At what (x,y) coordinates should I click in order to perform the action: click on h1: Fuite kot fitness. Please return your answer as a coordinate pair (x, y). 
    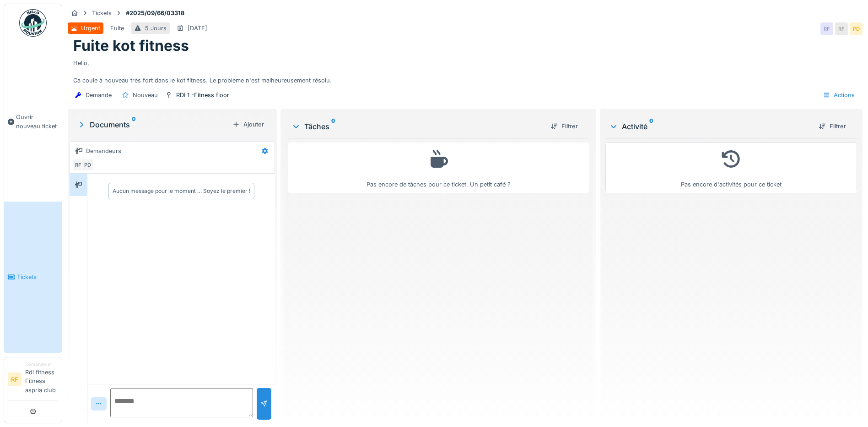
    Looking at the image, I should click on (131, 46).